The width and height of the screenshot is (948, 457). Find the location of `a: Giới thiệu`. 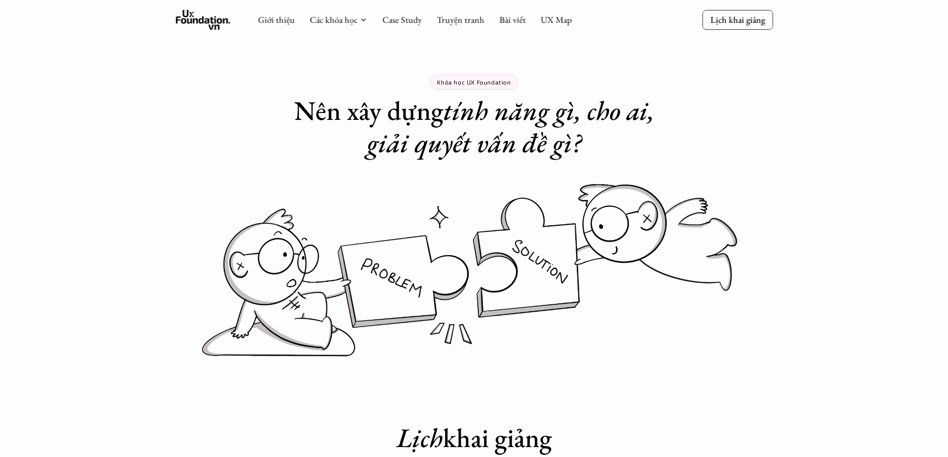

a: Giới thiệu is located at coordinates (276, 19).